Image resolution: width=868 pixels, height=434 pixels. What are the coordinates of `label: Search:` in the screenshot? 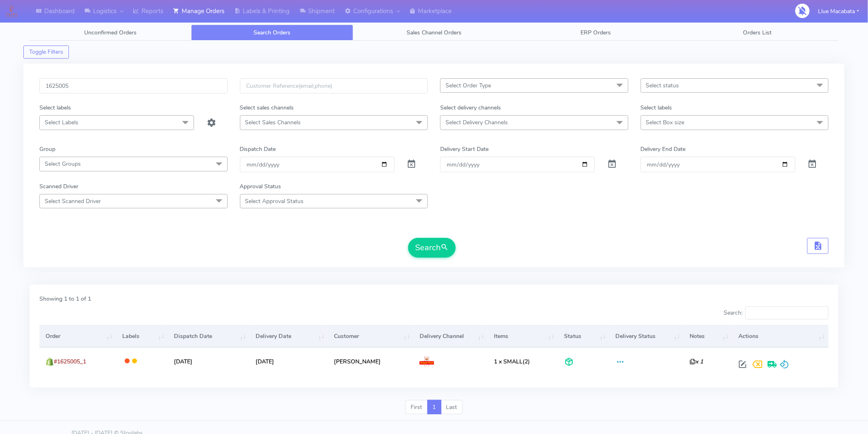 It's located at (776, 313).